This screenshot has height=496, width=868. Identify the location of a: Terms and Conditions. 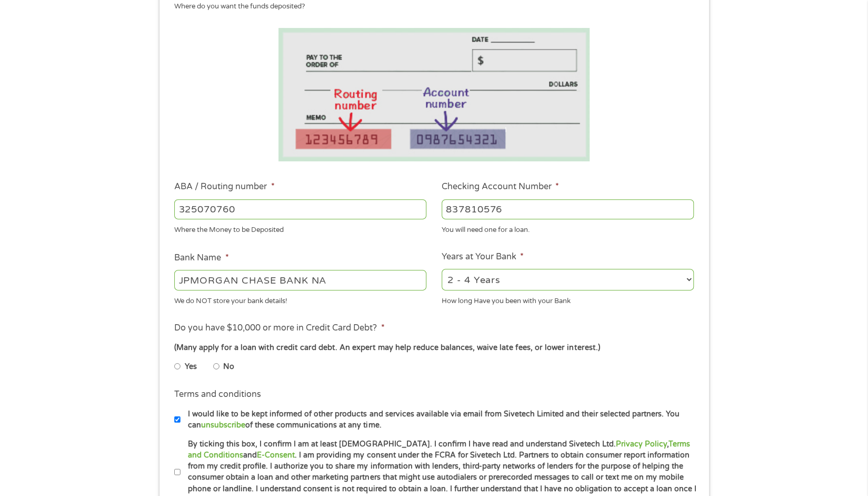
(439, 449).